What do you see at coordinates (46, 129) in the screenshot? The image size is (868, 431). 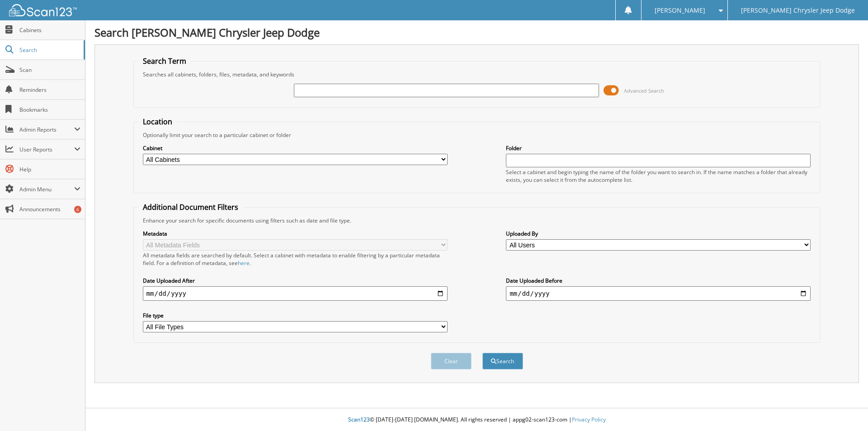 I see `span: Admin Reports` at bounding box center [46, 129].